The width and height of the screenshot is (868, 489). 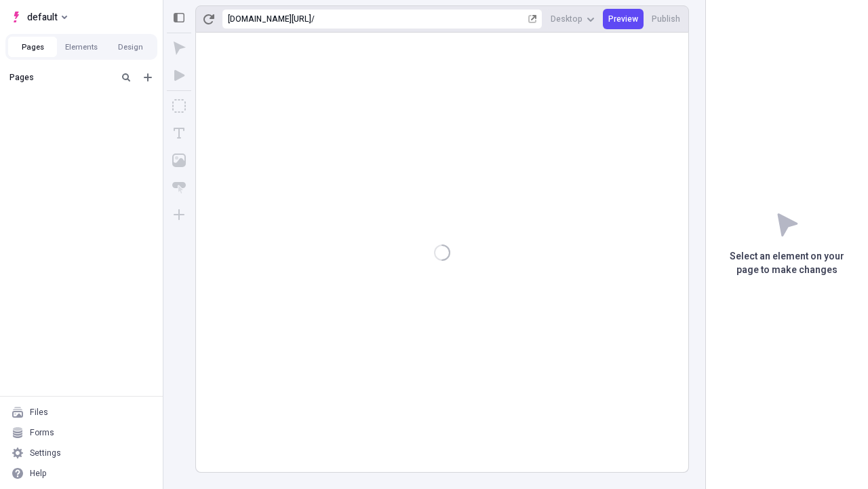 I want to click on button: Design, so click(x=131, y=47).